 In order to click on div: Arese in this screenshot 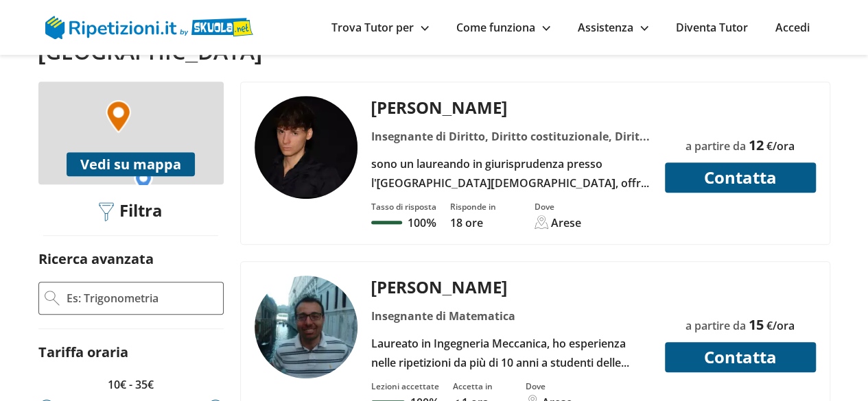, I will do `click(566, 223)`.